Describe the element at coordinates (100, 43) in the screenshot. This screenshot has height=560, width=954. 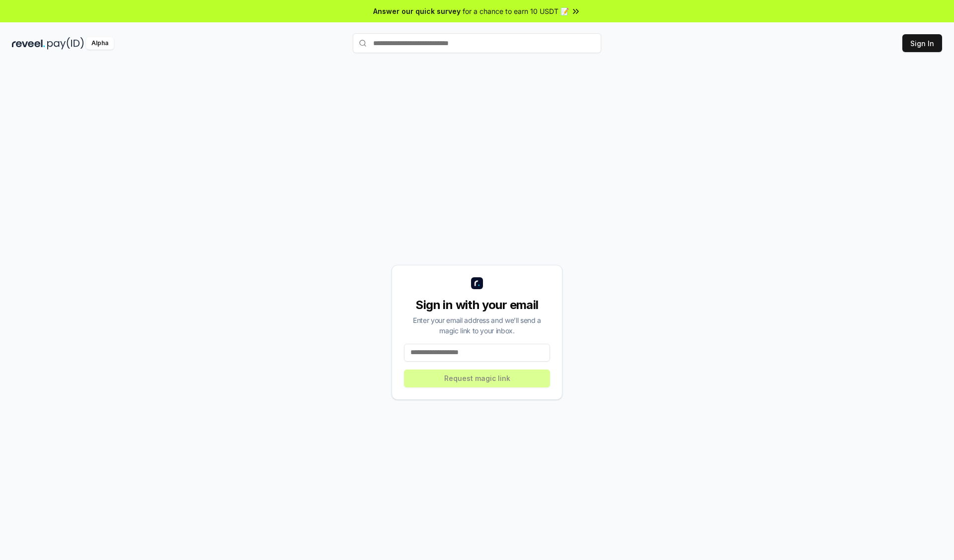
I see `div: Alpha` at that location.